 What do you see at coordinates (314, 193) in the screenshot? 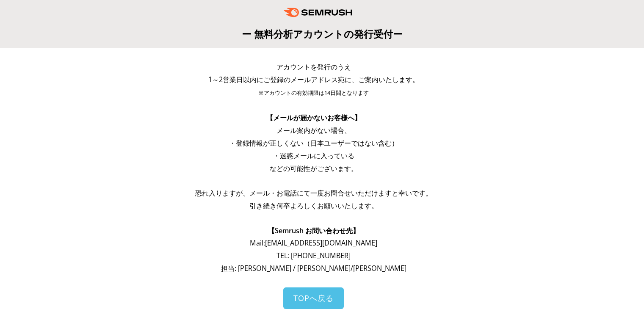
I see `span: 恐れ入りますが、メール・お電話にて一度お問合せいただけますと幸いです。` at bounding box center [314, 193].